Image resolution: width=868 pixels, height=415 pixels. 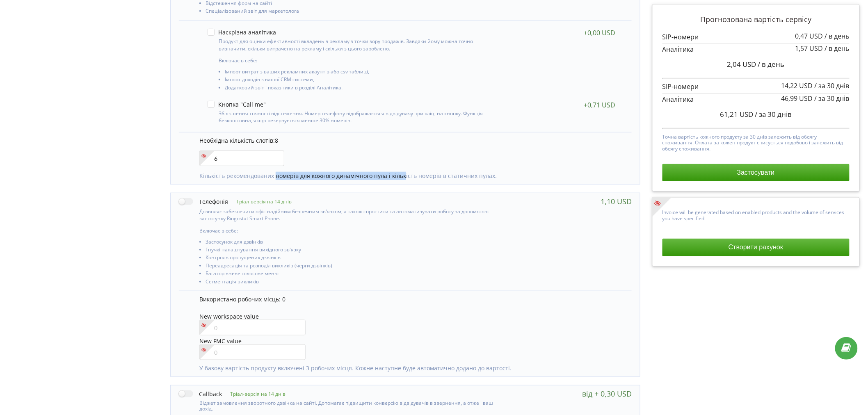 I want to click on div: +0,00 USD, so click(x=599, y=33).